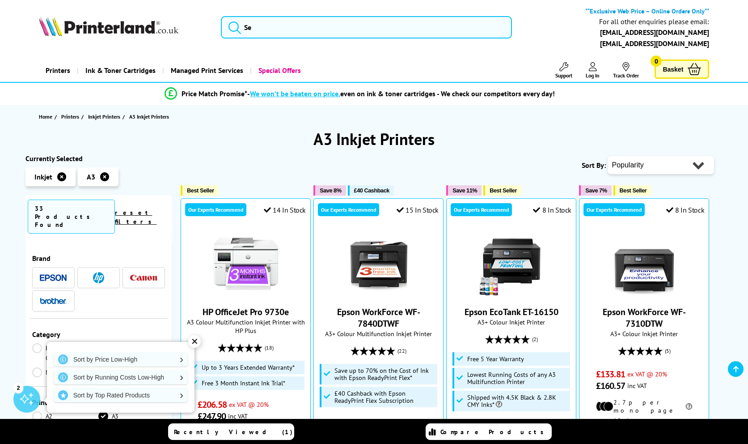 The width and height of the screenshot is (748, 444). I want to click on img: Brother, so click(53, 300).